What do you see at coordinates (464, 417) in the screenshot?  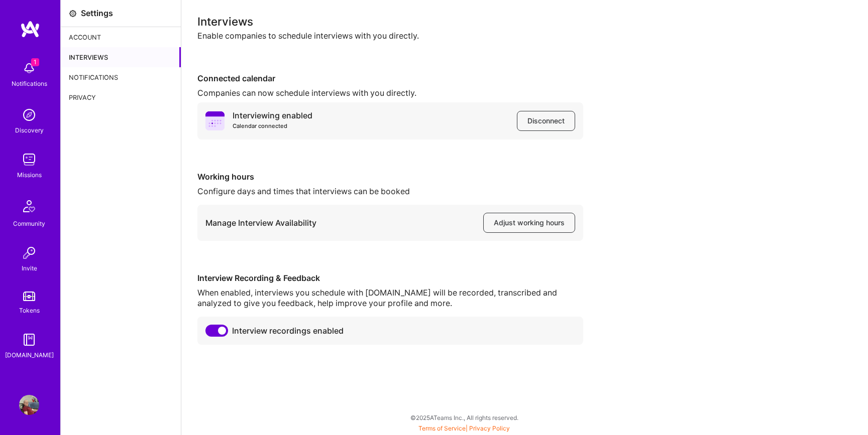 I see `div: © 2025 ATeams Inc., All rights reserved.` at bounding box center [464, 417].